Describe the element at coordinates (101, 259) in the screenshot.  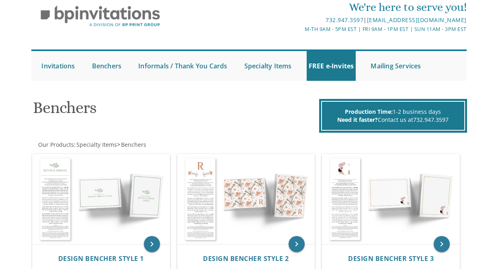
I see `span: Design Bencher Style 1` at that location.